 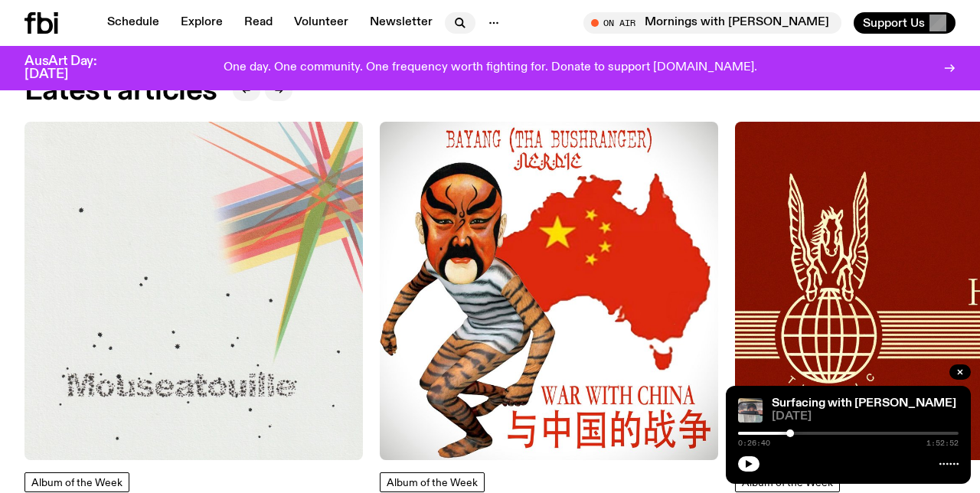 I want to click on span: 0:26:40, so click(x=754, y=443).